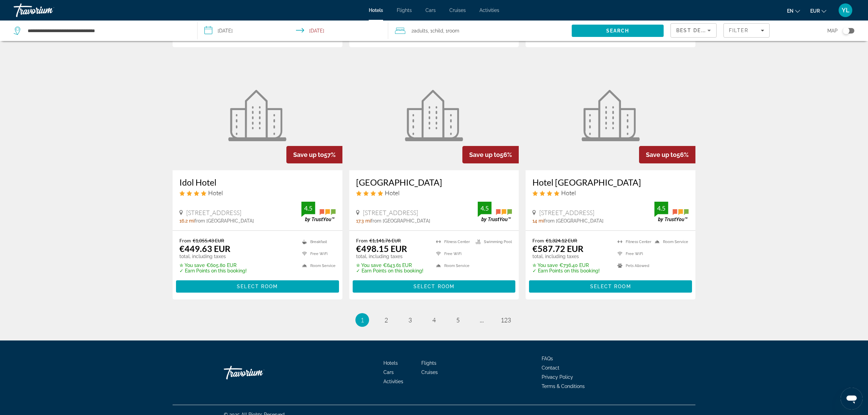 This screenshot has width=868, height=415. I want to click on span: Contact, so click(551, 367).